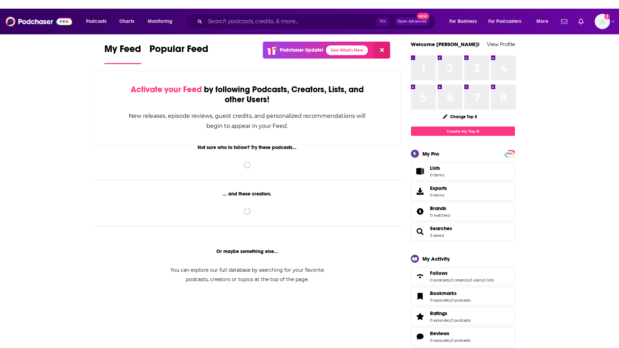 This screenshot has width=619, height=348. Describe the element at coordinates (247, 275) in the screenshot. I see `div: You can explore our full database by searching for your favorite podcasts, creators or topics at ...` at that location.